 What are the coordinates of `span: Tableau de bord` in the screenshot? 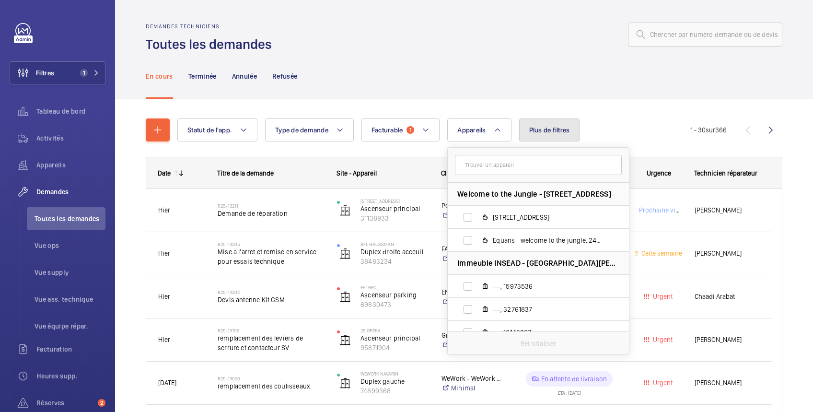 It's located at (71, 111).